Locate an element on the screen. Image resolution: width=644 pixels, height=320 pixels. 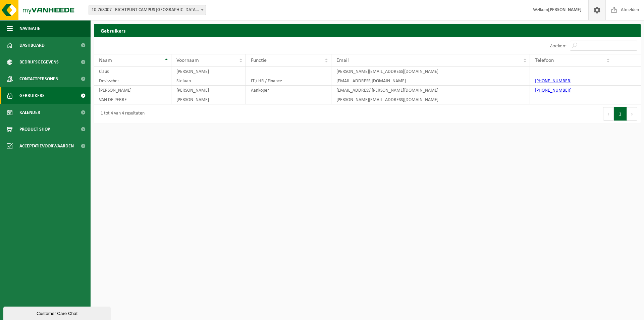
span: Naam is located at coordinates (105, 61).